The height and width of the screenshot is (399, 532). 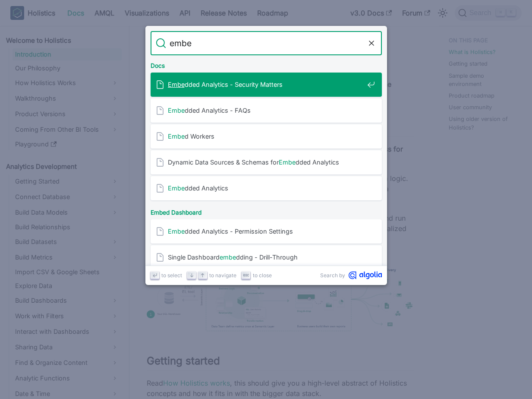 What do you see at coordinates (266, 188) in the screenshot?
I see `span: dded Analytics` at bounding box center [266, 188].